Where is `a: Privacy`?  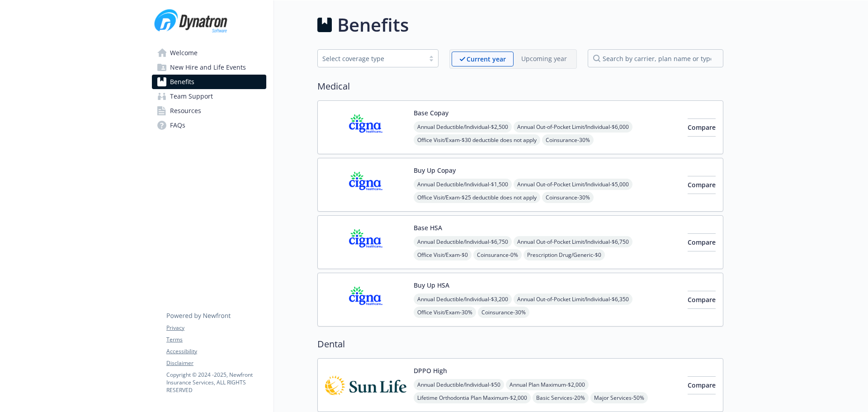
a: Privacy is located at coordinates (216, 328).